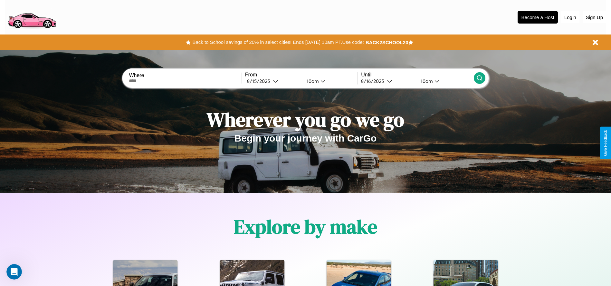  What do you see at coordinates (374, 81) in the screenshot?
I see `div: 8 / 16 / 2025` at bounding box center [374, 81].